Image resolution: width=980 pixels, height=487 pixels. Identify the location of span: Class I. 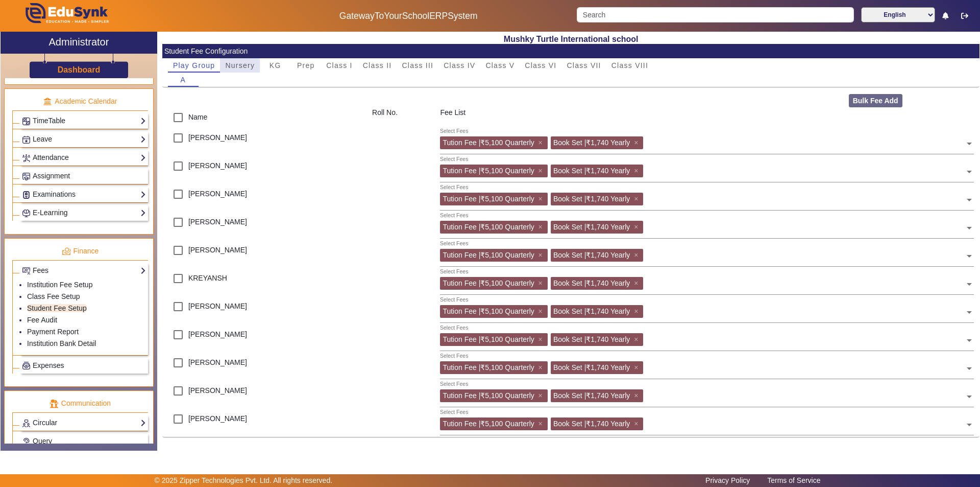
(339, 65).